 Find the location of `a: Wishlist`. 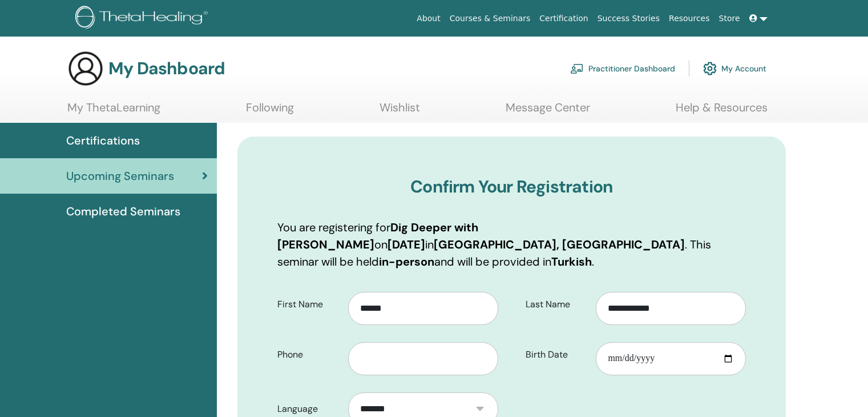

a: Wishlist is located at coordinates (399, 111).